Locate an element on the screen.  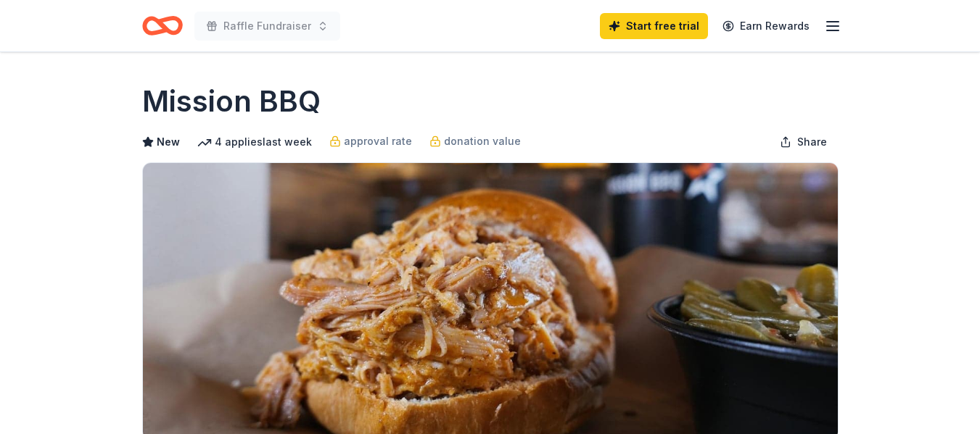
span: Raffle Fundraiser is located at coordinates (267, 26).